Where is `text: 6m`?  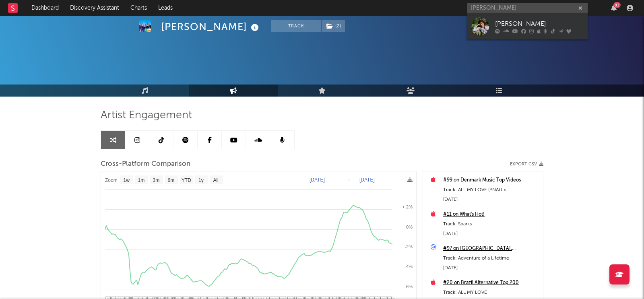
text: 6m is located at coordinates (171, 180).